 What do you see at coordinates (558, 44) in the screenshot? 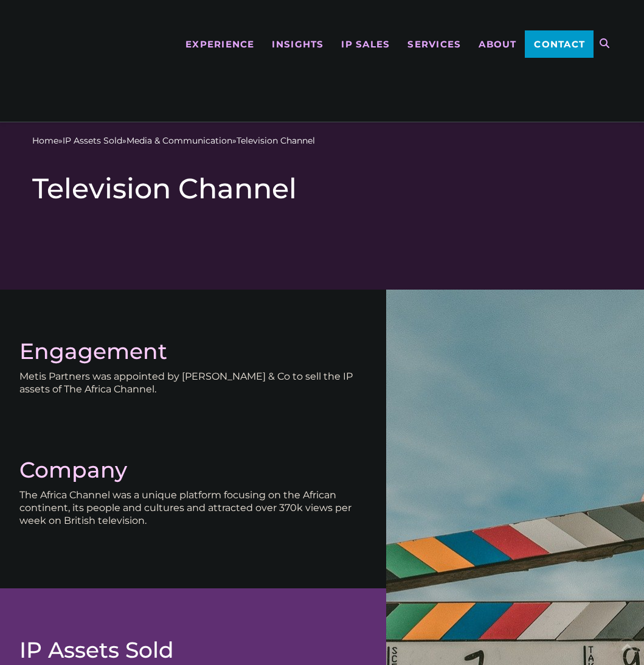
I see `a: Contact` at bounding box center [558, 44].